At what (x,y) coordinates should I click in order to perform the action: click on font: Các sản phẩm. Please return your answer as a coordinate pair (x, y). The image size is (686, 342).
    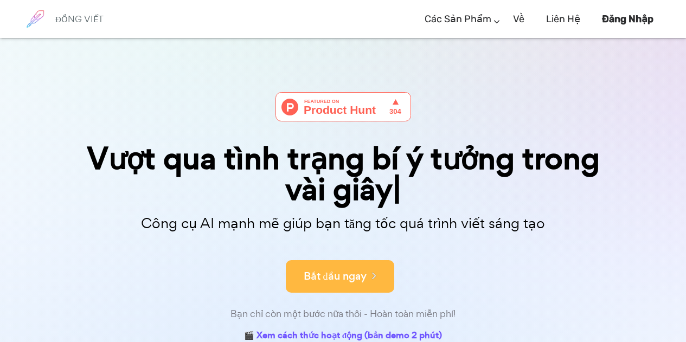
    Looking at the image, I should click on (458, 19).